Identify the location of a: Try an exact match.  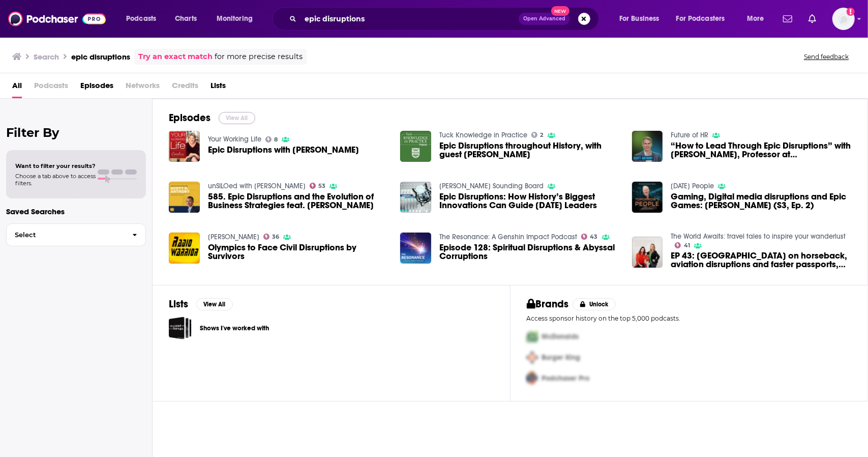
(176, 57).